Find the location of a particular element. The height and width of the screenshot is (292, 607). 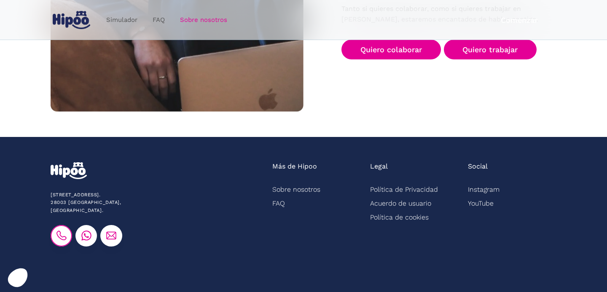

a: Quiero colaborar is located at coordinates (391, 49).